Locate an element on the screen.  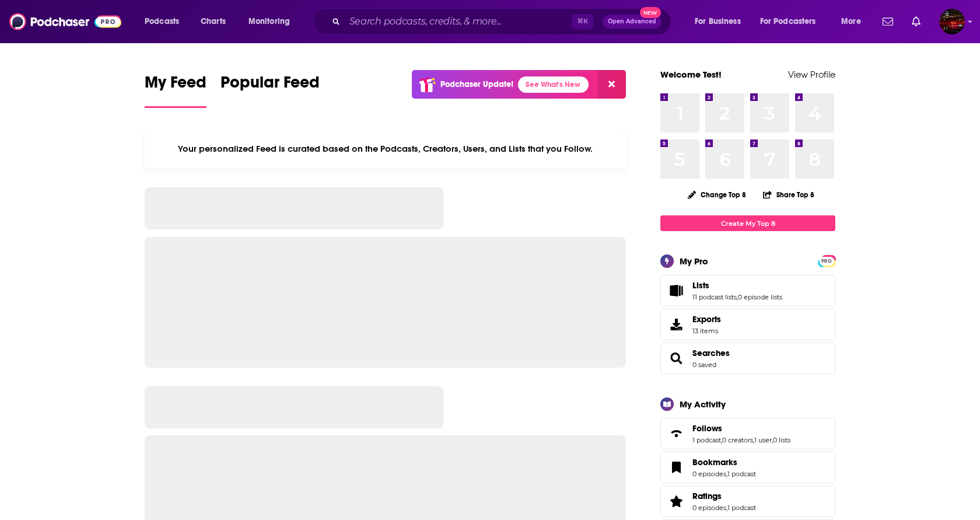
a: 0 episode lists is located at coordinates (760, 297).